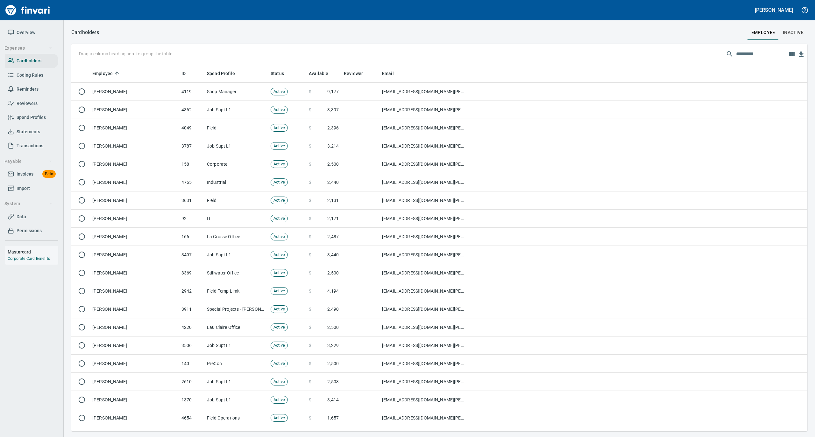 This screenshot has height=437, width=815. Describe the element at coordinates (793, 32) in the screenshot. I see `span: Inactive` at that location.